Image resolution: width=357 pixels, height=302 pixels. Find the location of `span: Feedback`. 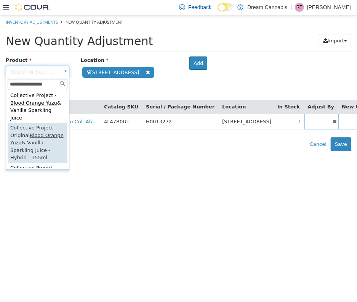

span: Feedback is located at coordinates (200, 7).